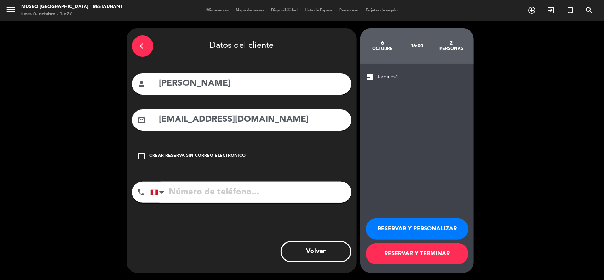 This screenshot has height=280, width=604. I want to click on i: turned_in_not, so click(570, 10).